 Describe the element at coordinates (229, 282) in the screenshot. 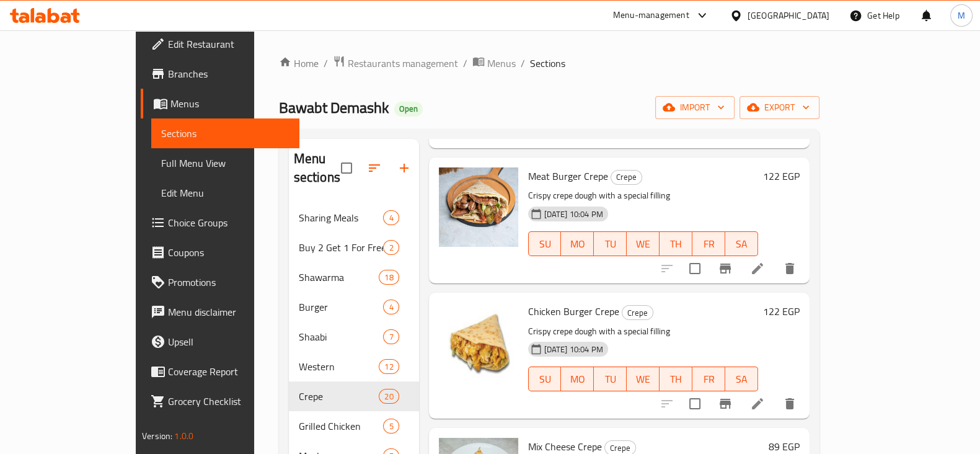

I see `span: Promotions` at that location.